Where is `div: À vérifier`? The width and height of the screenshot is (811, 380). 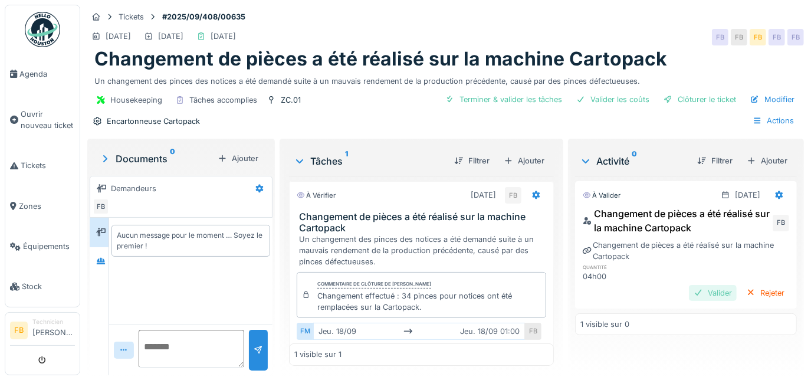
div: À vérifier is located at coordinates (316, 195).